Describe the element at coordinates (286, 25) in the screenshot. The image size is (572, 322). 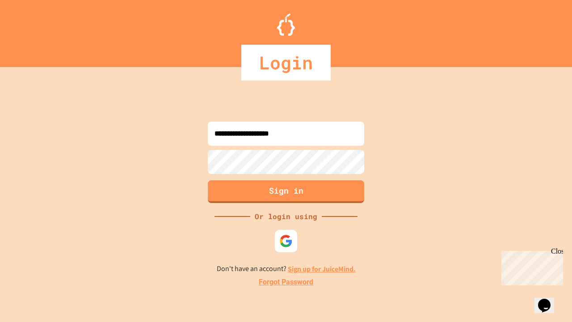
I see `img: Logo.svg` at that location.